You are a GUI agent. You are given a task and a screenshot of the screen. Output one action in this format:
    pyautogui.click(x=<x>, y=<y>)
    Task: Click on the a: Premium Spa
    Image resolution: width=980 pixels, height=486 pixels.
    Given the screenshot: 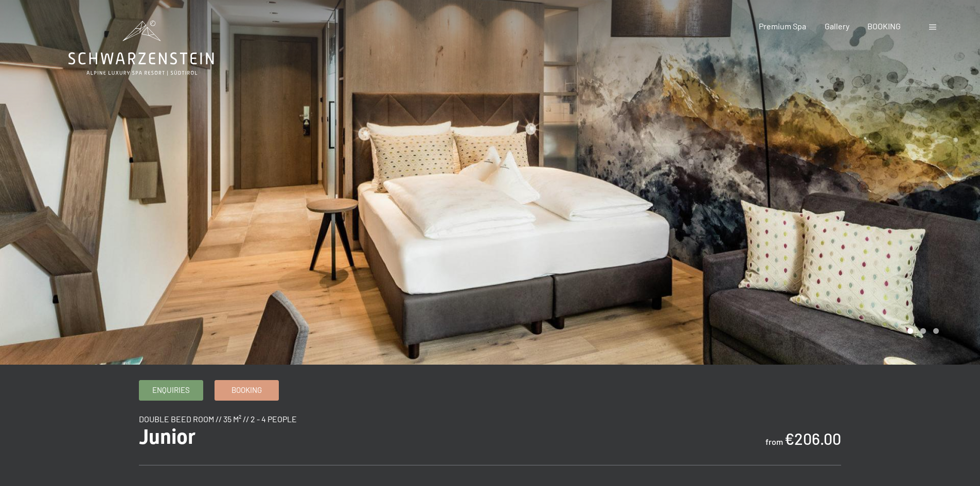 What is the action you would take?
    pyautogui.click(x=783, y=26)
    